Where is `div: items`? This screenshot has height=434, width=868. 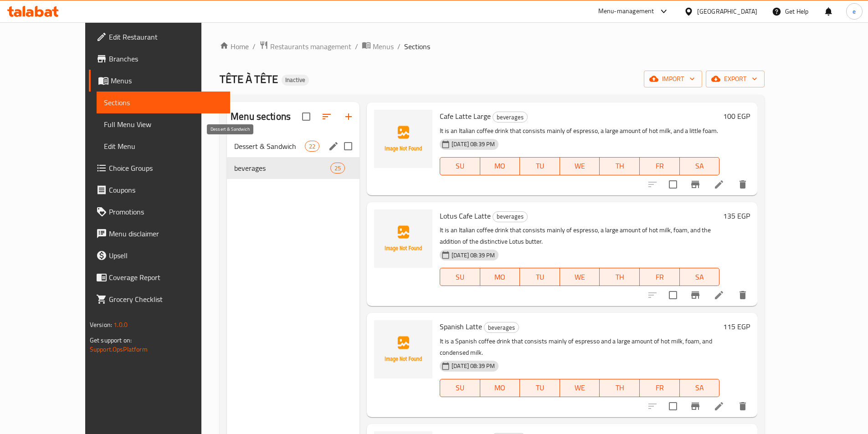 div: items is located at coordinates (338, 168).